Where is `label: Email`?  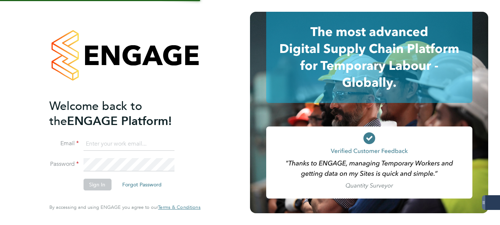
label: Email is located at coordinates (64, 144).